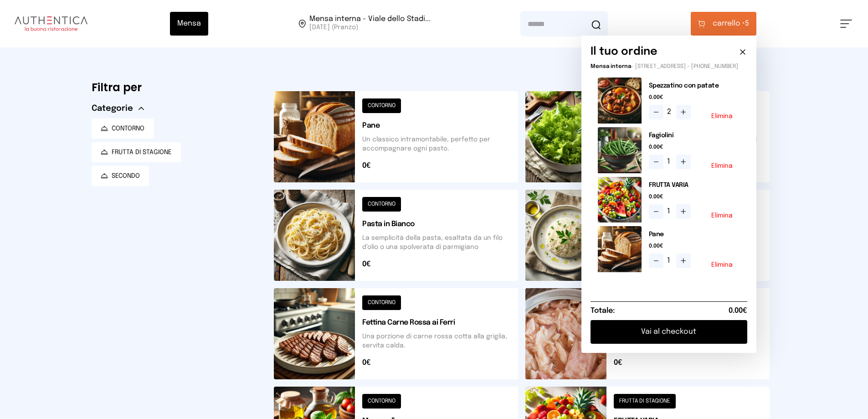  Describe the element at coordinates (112, 109) in the screenshot. I see `span: Categorie` at that location.